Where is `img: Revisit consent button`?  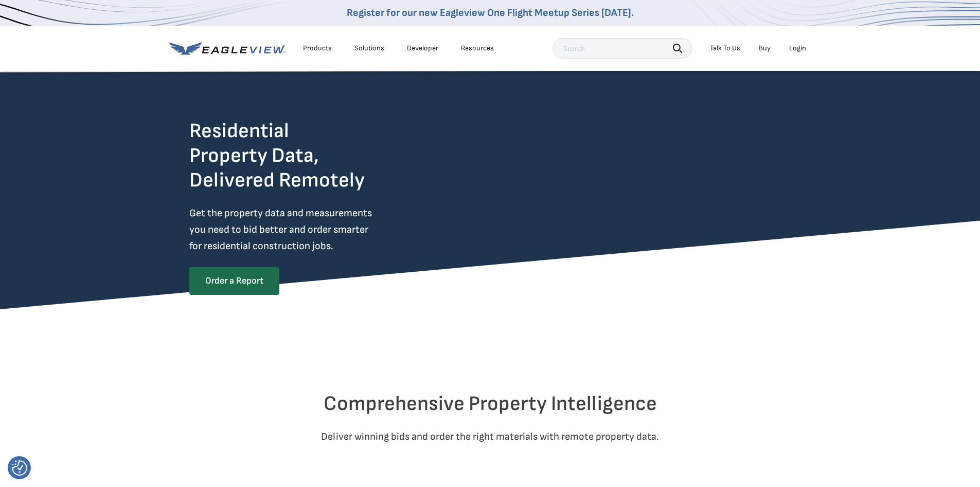
img: Revisit consent button is located at coordinates (20, 468).